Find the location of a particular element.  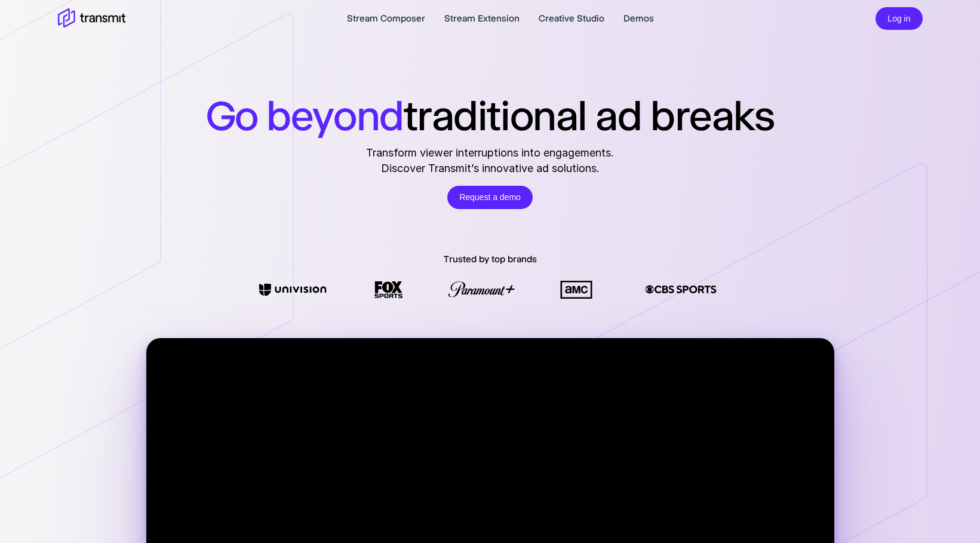

span: Transform viewer interruptions into engagements. is located at coordinates (490, 153).